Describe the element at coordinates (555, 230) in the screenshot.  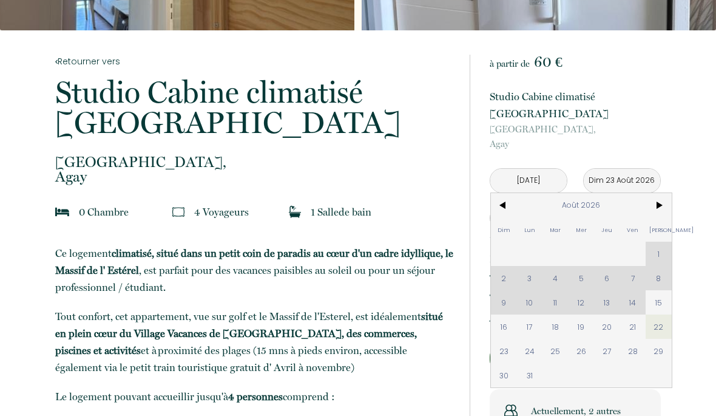
I see `span: Mar` at that location.